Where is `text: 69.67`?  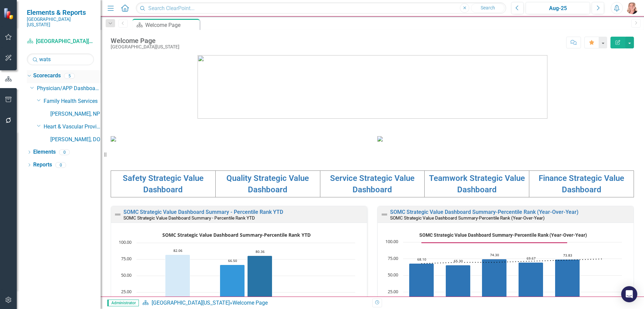 text: 69.67 is located at coordinates (532, 258).